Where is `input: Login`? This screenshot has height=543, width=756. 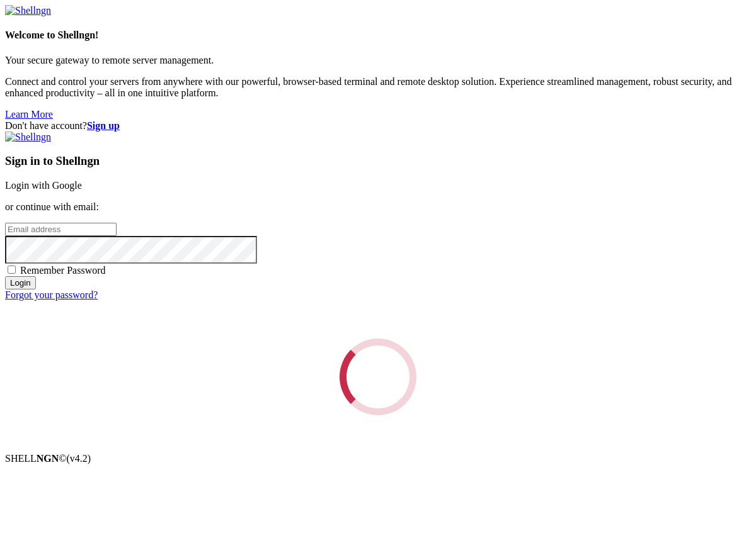
input: Login is located at coordinates (20, 282).